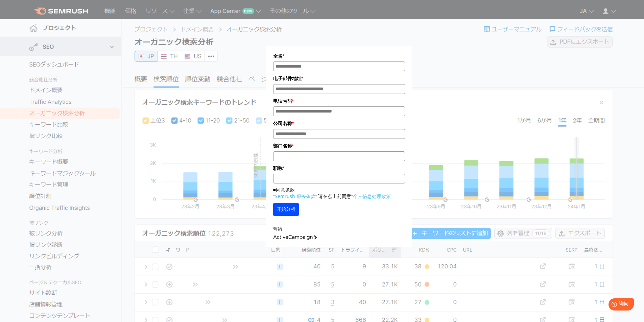 This screenshot has width=644, height=322. I want to click on font: 询问, so click(40, 8).